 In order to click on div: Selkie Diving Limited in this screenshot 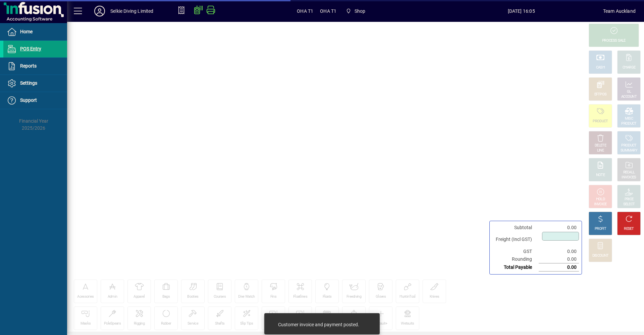, I will do `click(132, 11)`.